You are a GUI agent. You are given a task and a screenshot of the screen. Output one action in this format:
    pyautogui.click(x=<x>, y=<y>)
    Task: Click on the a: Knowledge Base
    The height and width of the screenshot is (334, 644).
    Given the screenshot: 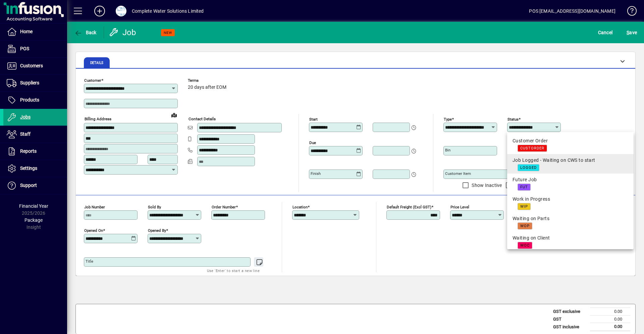 What is the action you would take?
    pyautogui.click(x=629, y=12)
    